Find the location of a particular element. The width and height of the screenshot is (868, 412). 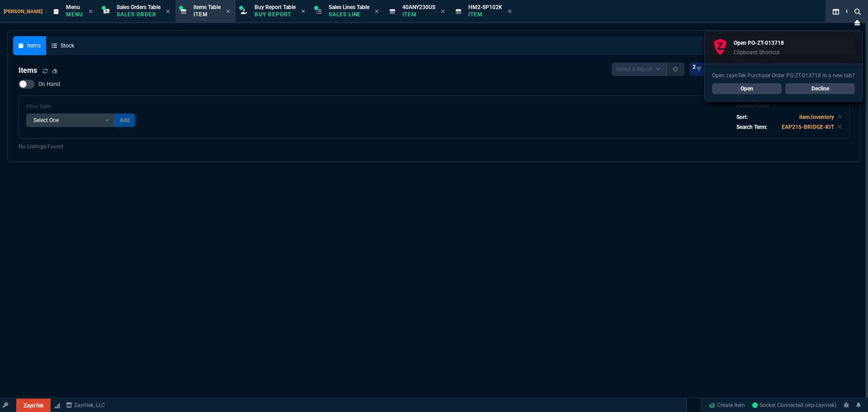

span: On Hand is located at coordinates (49, 84).